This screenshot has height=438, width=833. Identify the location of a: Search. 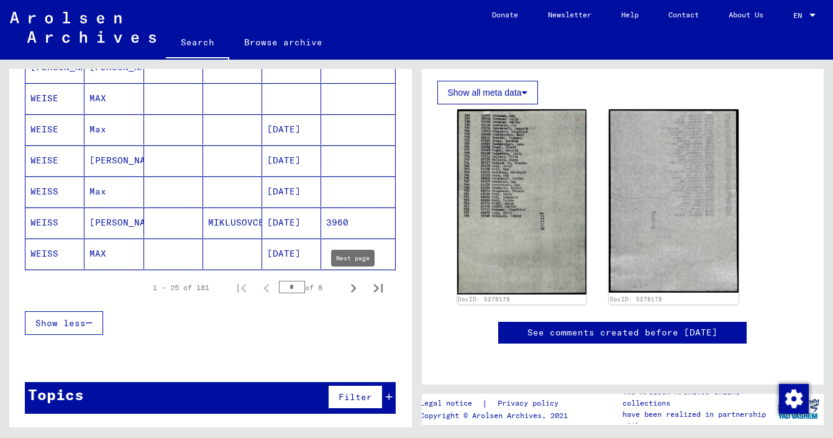
(198, 43).